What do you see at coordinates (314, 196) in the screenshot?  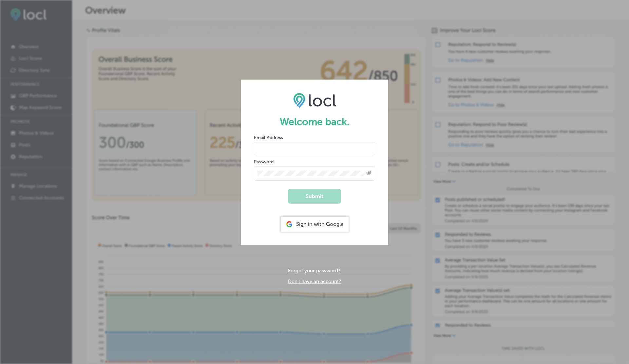 I see `button: Submit` at bounding box center [314, 196].